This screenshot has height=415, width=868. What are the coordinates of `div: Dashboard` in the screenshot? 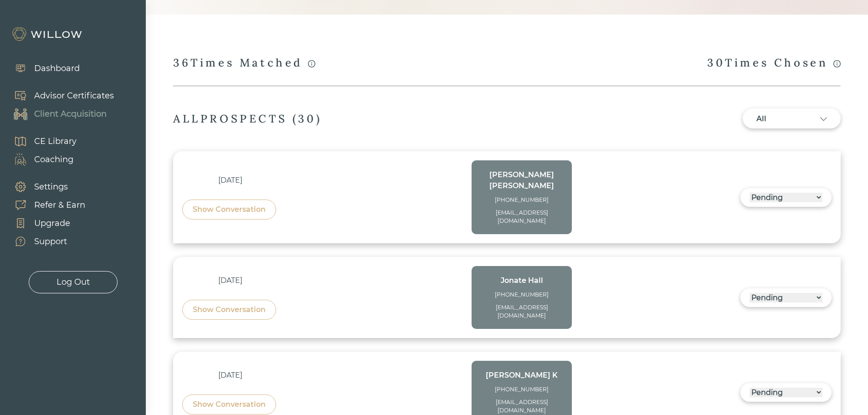 It's located at (57, 68).